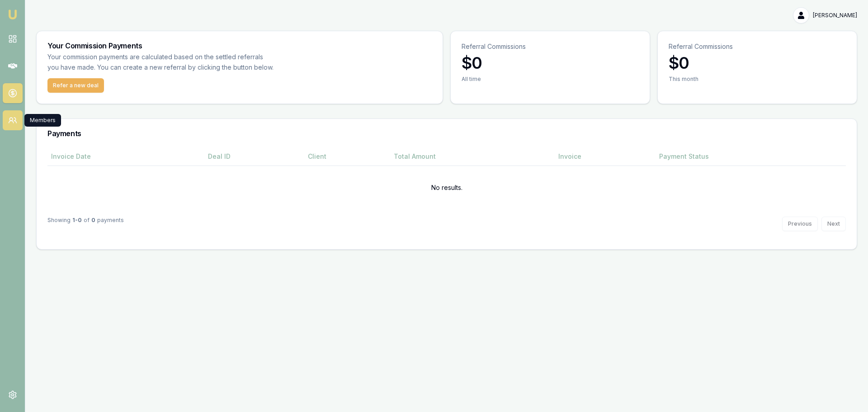 The image size is (868, 412). I want to click on div: Total Amount, so click(473, 157).